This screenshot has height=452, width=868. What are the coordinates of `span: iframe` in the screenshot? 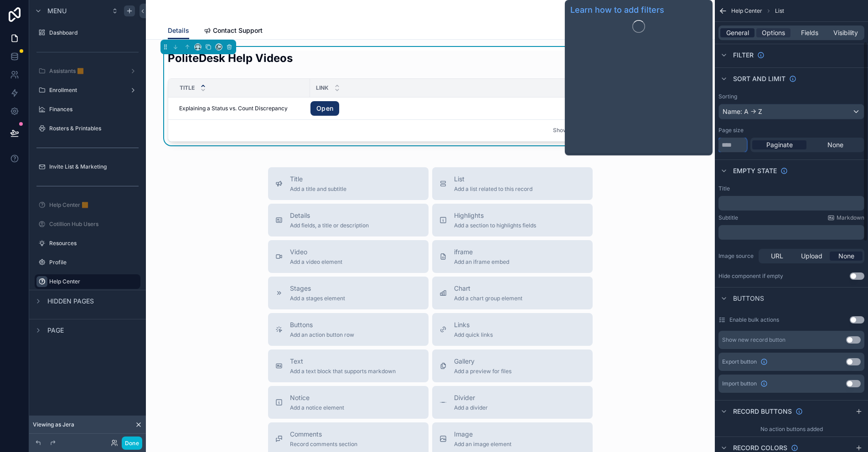 It's located at (482, 251).